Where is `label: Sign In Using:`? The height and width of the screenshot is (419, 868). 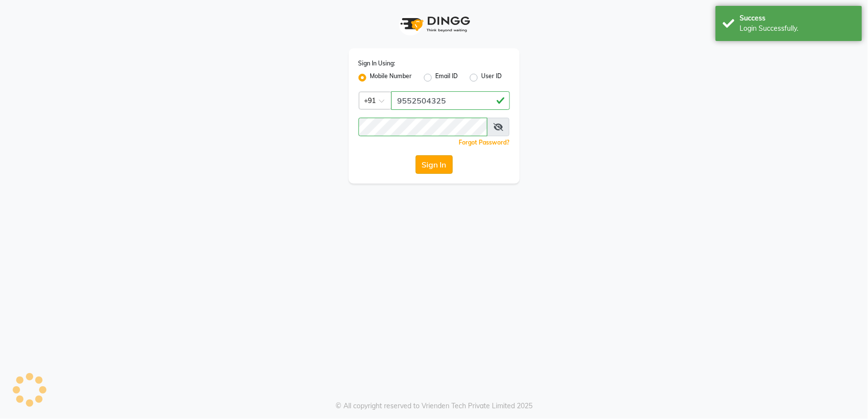 label: Sign In Using: is located at coordinates (377, 63).